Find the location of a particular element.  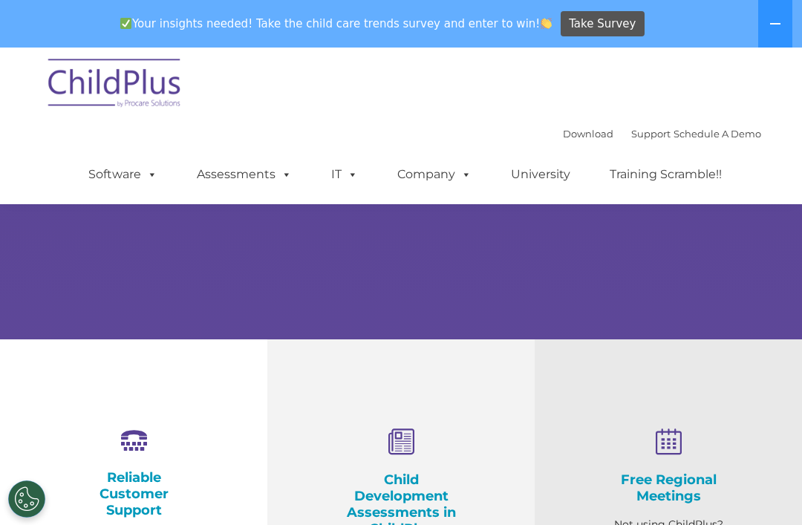

button: Cookies Settings is located at coordinates (27, 499).